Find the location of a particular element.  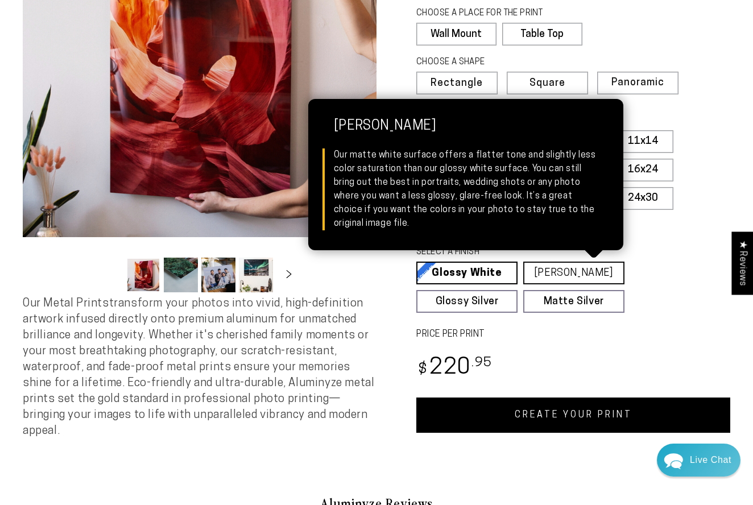

span: Panoramic is located at coordinates (638, 82).